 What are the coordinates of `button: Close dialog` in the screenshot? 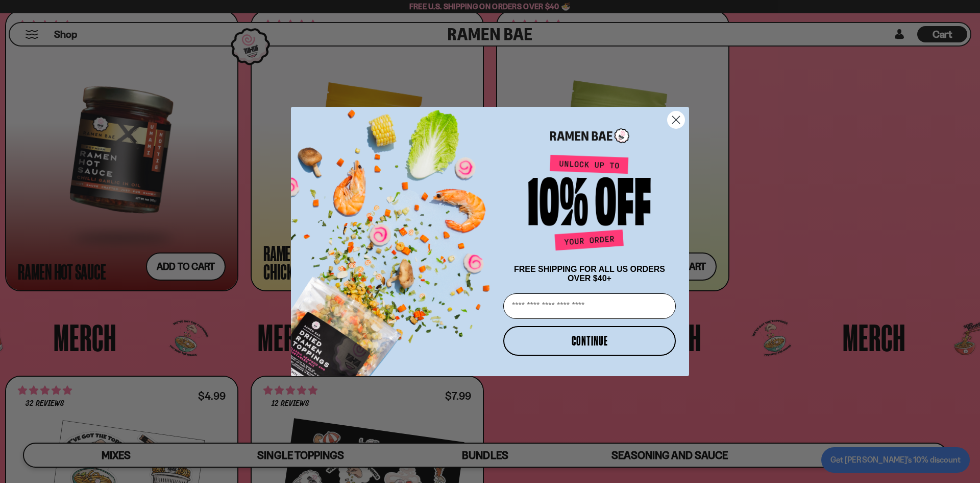 It's located at (676, 119).